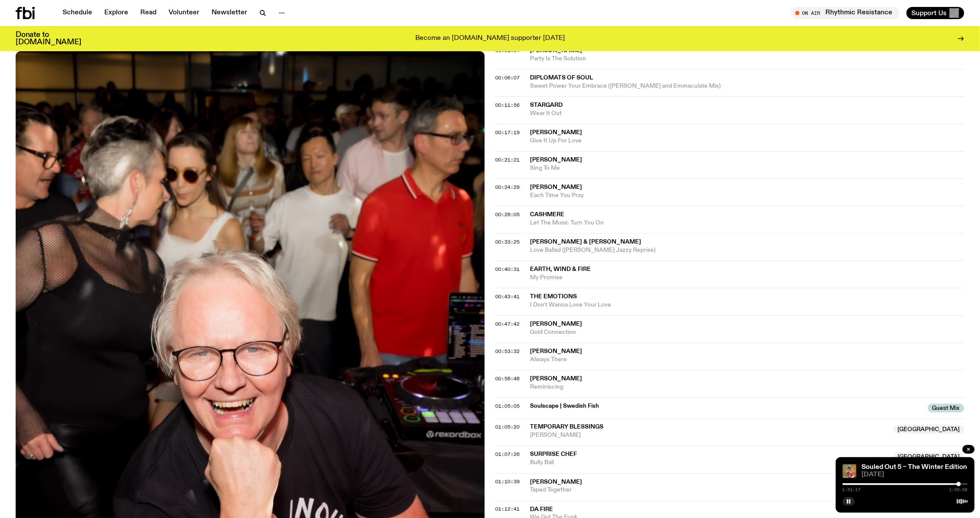  Describe the element at coordinates (507, 379) in the screenshot. I see `span: 00:58:48` at that location.